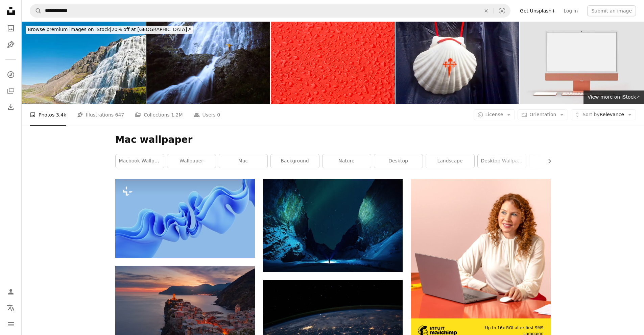 This screenshot has height=335, width=644. What do you see at coordinates (571, 11) in the screenshot?
I see `a: Log in` at bounding box center [571, 11].